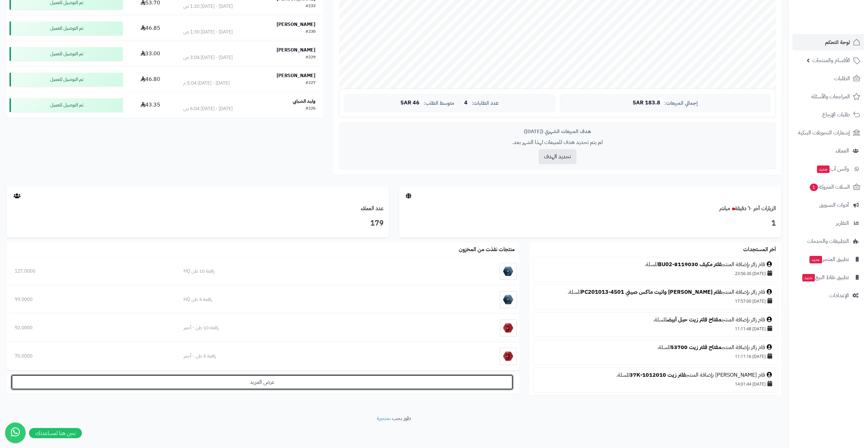 The width and height of the screenshot is (868, 448). Describe the element at coordinates (839, 295) in the screenshot. I see `span: الإعدادات` at that location.